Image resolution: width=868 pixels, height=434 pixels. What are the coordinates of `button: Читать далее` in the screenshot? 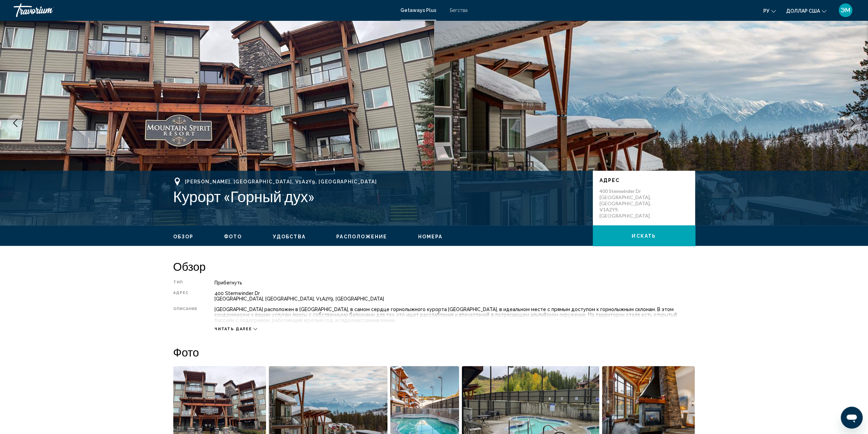 It's located at (236, 329).